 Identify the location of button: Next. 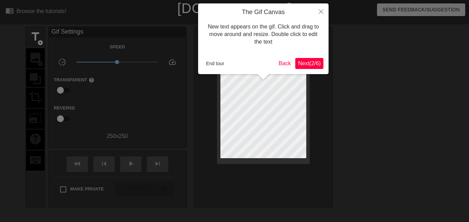
(309, 64).